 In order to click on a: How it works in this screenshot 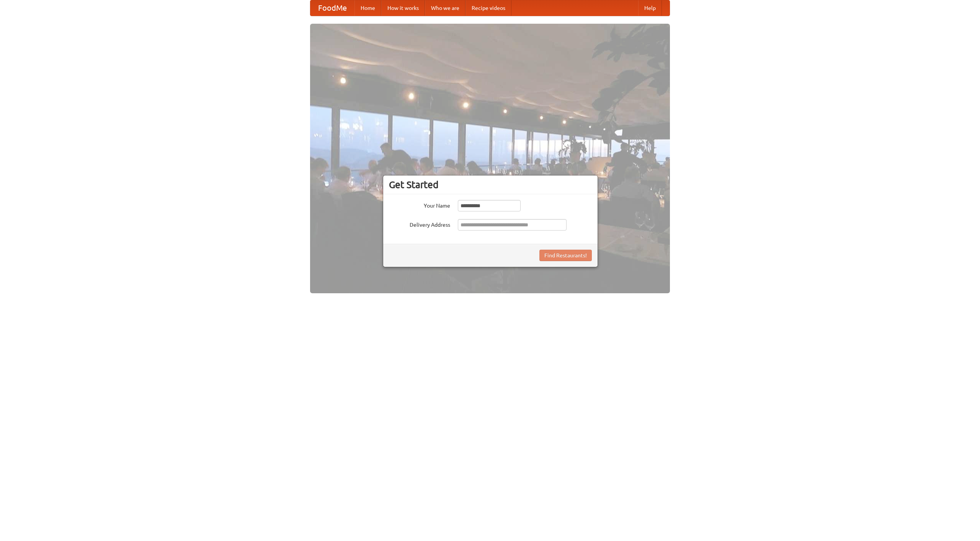, I will do `click(403, 8)`.